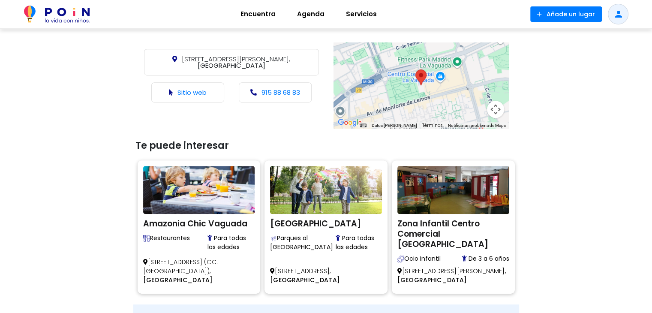 The image size is (652, 313). I want to click on a: Términos (se abre en una nueva pestaña), so click(433, 125).